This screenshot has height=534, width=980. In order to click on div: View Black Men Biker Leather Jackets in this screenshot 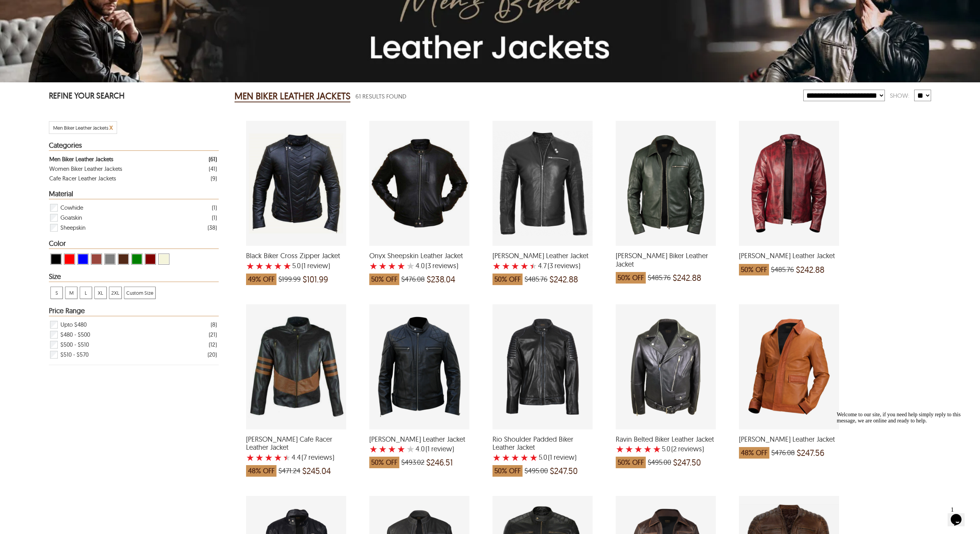, I will do `click(56, 259)`.